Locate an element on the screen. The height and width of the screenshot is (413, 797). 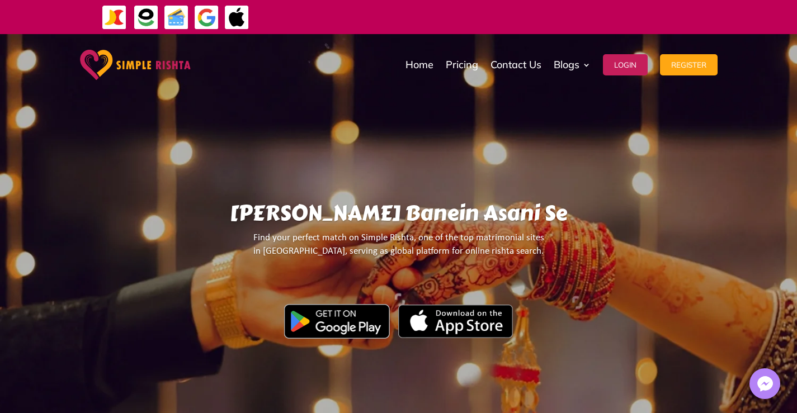
button: Login is located at coordinates (625, 65).